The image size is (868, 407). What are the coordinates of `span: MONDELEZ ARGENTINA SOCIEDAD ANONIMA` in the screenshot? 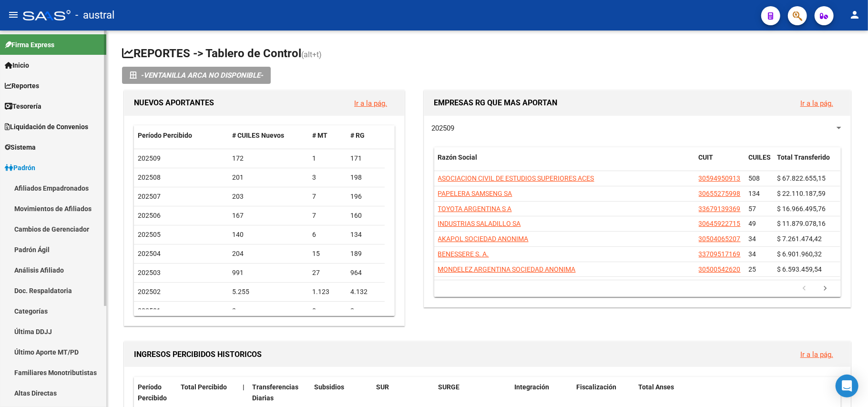 It's located at (507, 269).